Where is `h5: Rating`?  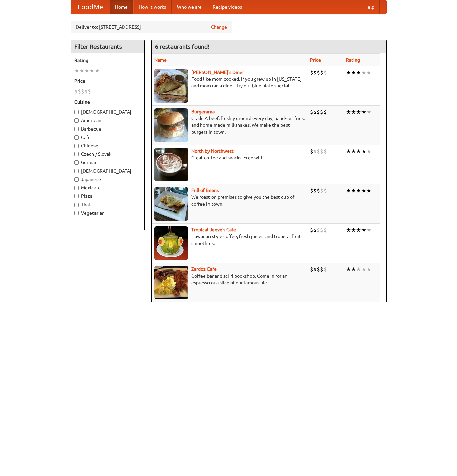
h5: Rating is located at coordinates (108, 60).